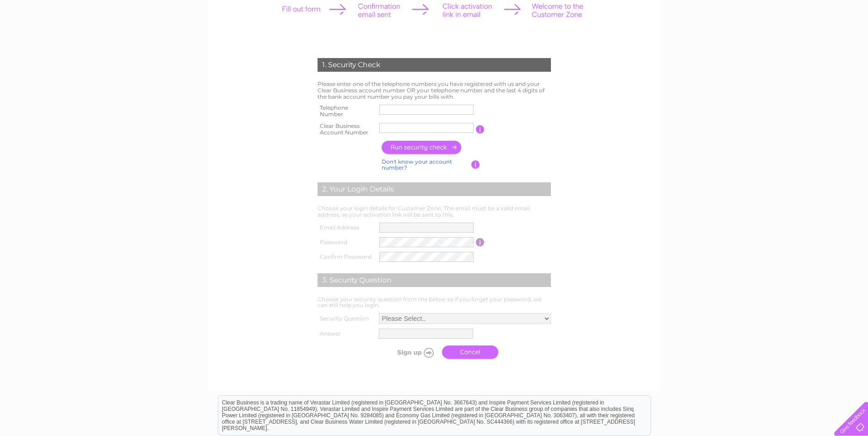 The image size is (868, 436). What do you see at coordinates (772, 42) in the screenshot?
I see `a: Energy` at bounding box center [772, 42].